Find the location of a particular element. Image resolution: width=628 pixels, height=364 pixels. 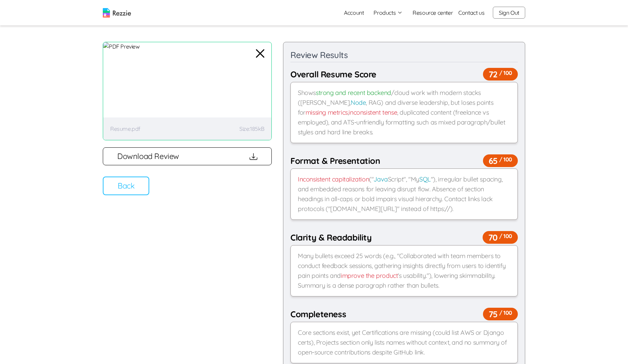

span: strong and recent backend is located at coordinates (353, 92).